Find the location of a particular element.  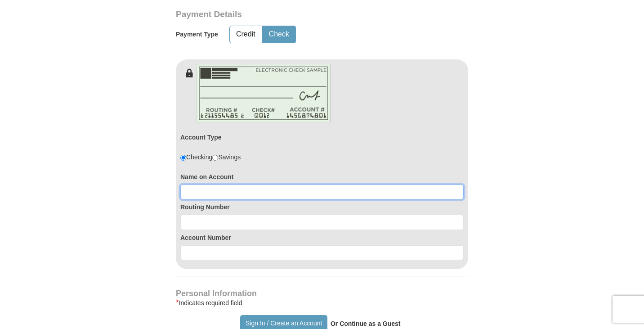

h4: Personal Information is located at coordinates (322, 294).